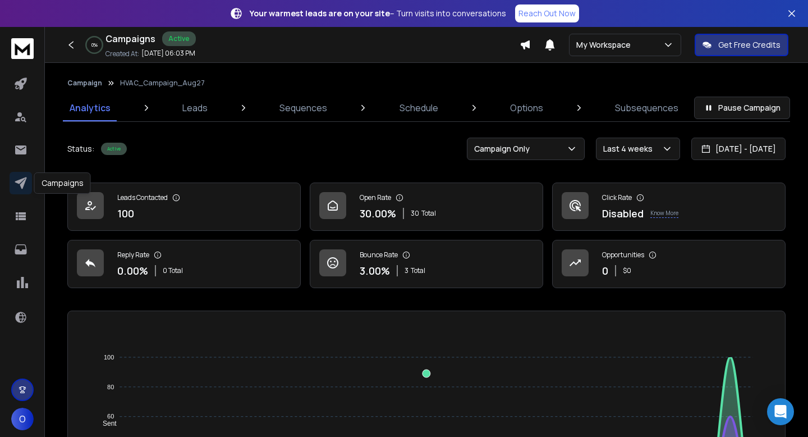 Image resolution: width=808 pixels, height=437 pixels. Describe the element at coordinates (303, 108) in the screenshot. I see `a: Sequences` at that location.